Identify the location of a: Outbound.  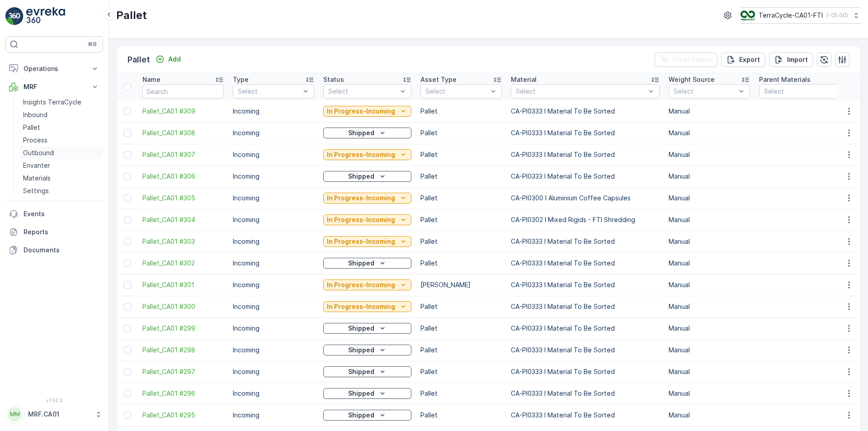
(61, 153).